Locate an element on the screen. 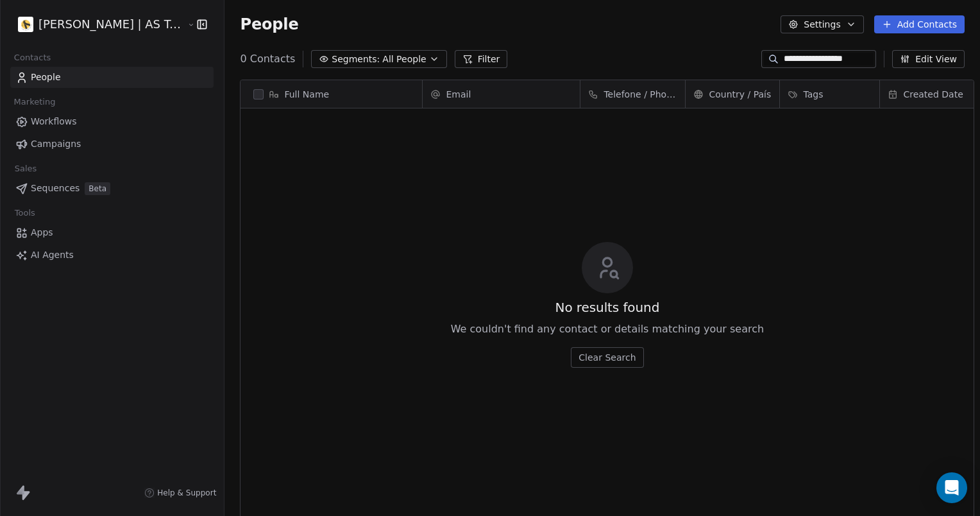  a: Help & Support is located at coordinates (180, 493).